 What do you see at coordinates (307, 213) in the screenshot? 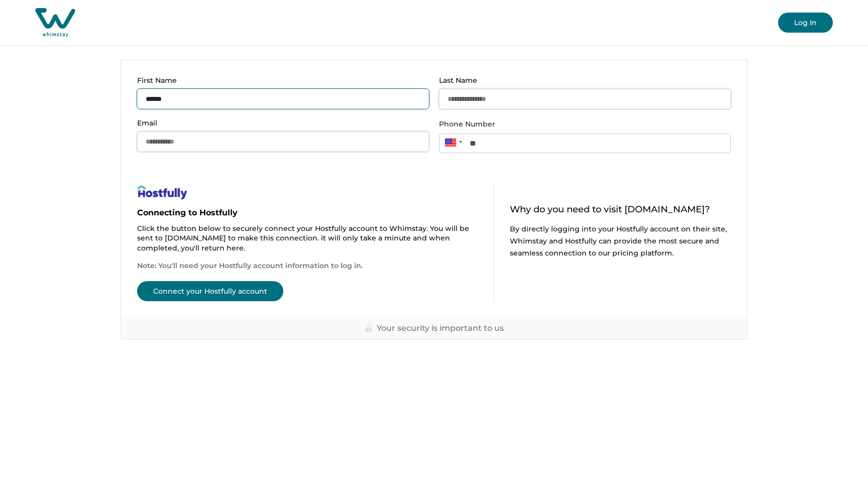
I see `p: Connecting to Hostfully` at bounding box center [307, 213].